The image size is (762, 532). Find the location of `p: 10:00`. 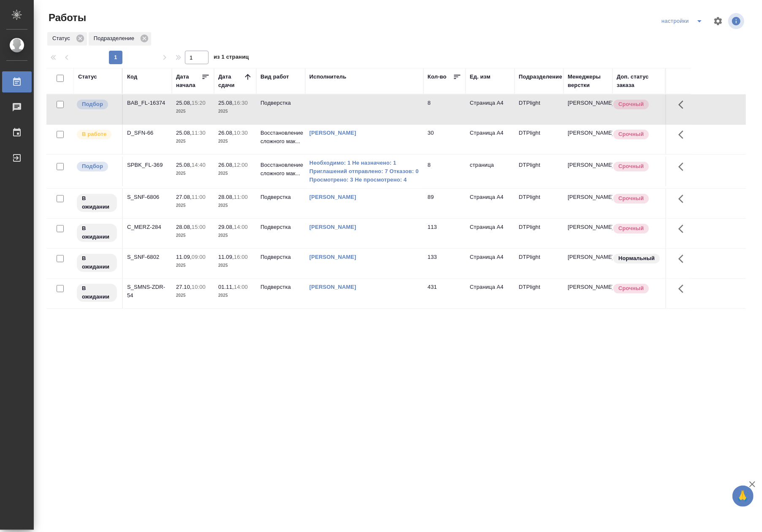

p: 10:00 is located at coordinates (199, 286).